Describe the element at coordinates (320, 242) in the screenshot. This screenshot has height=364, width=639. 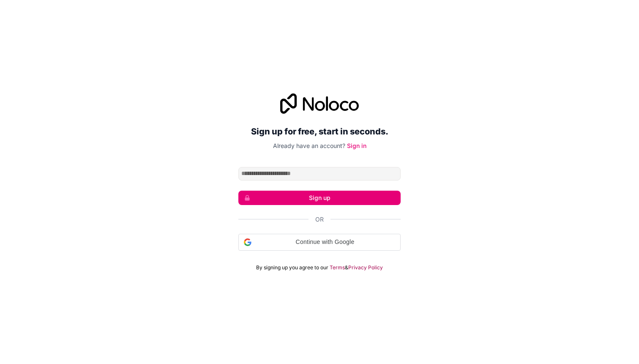
I see `div: Continue with Google` at that location.